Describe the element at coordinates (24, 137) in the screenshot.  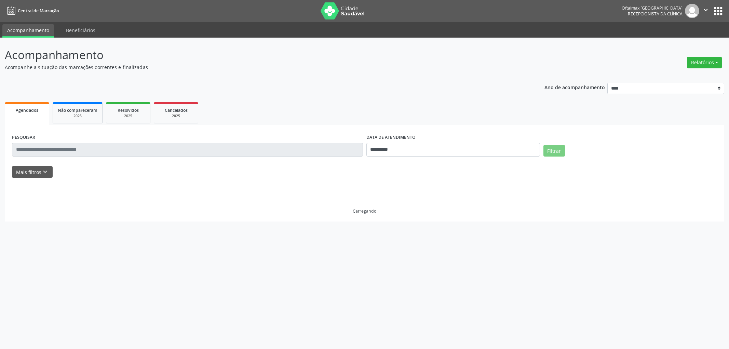
I see `label: PESQUISAR` at that location.